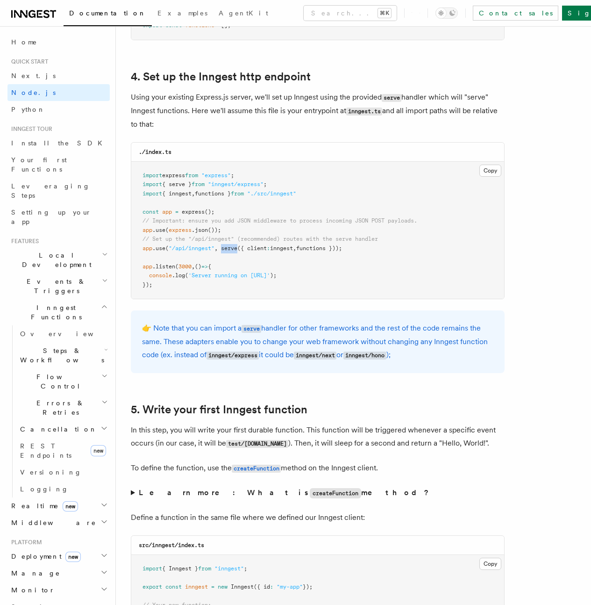 The image size is (591, 605). What do you see at coordinates (252, 248) in the screenshot?
I see `span: ({ client` at bounding box center [252, 248].